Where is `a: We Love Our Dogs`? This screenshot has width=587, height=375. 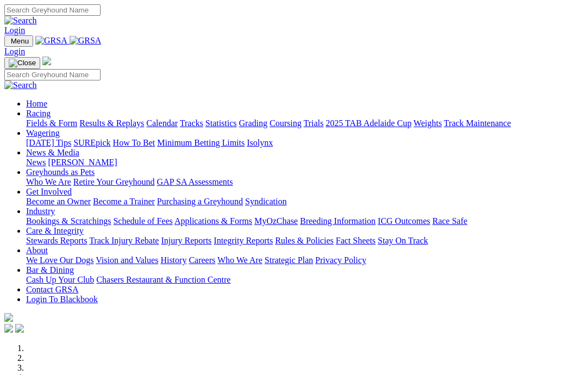 a: We Love Our Dogs is located at coordinates (60, 260).